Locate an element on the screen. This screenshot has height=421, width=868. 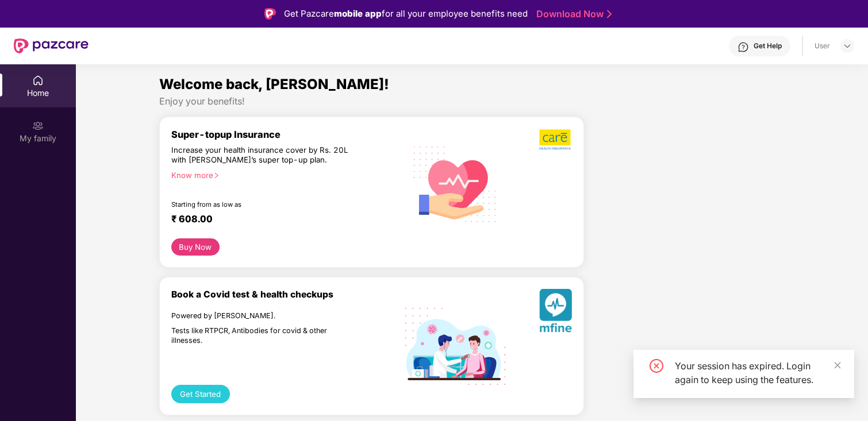
img: b5dec4f62d2307b9de63beb79f102df3.png is located at coordinates (555, 140).